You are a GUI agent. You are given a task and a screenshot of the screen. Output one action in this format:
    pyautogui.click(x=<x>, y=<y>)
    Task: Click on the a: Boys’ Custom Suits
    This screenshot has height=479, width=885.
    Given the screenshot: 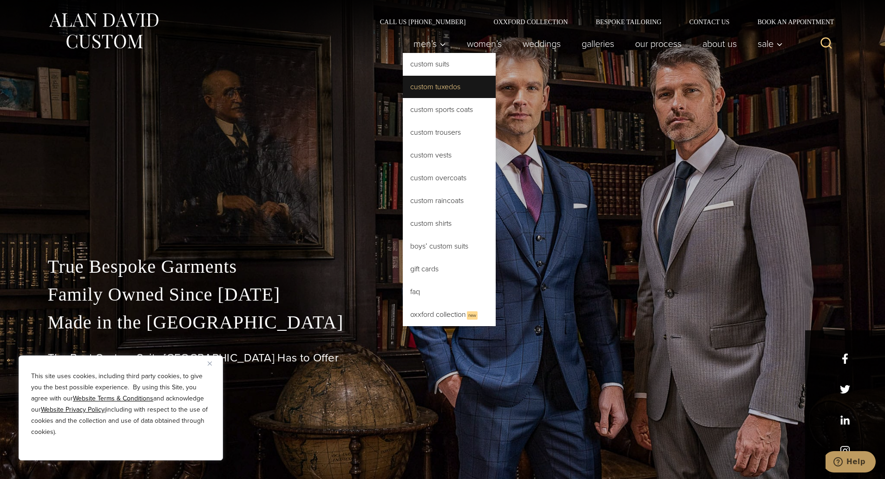 What is the action you would take?
    pyautogui.click(x=449, y=246)
    